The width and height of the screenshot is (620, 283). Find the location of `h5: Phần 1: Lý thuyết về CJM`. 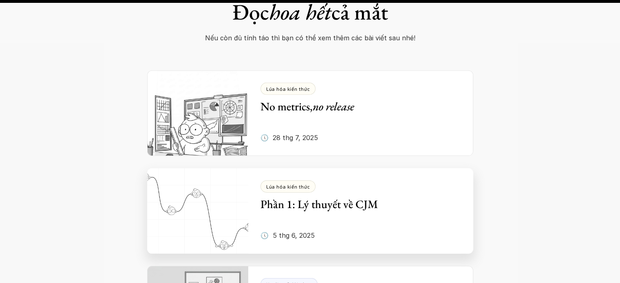

h5: Phần 1: Lý thuyết về CJM is located at coordinates (354, 204).